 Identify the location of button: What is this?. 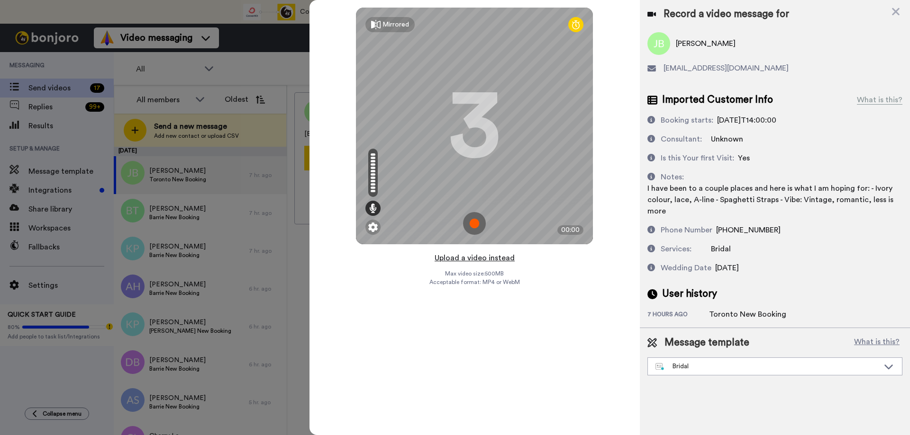
(876, 343).